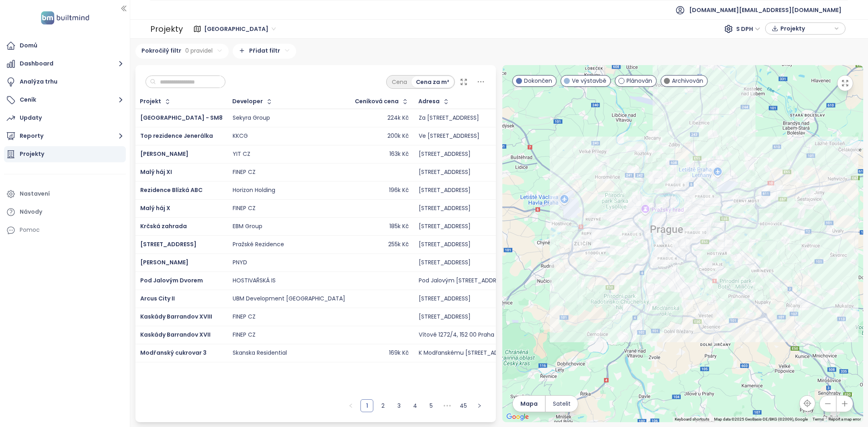 The width and height of the screenshot is (868, 427). Describe the element at coordinates (264, 51) in the screenshot. I see `div: Přidat filtr` at that location.